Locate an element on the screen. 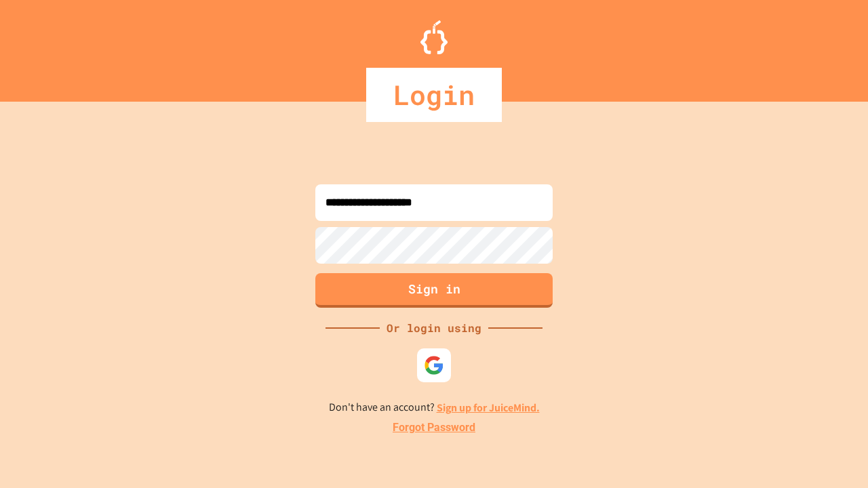  button: Sign in is located at coordinates (434, 290).